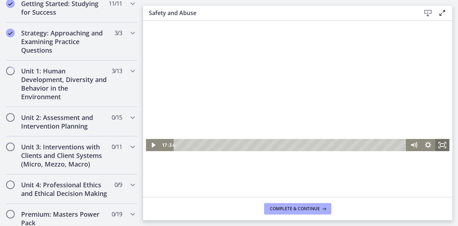 This screenshot has height=226, width=458. Describe the element at coordinates (65, 122) in the screenshot. I see `h2: Unit 2: Assessment and Intervention Planning` at that location.